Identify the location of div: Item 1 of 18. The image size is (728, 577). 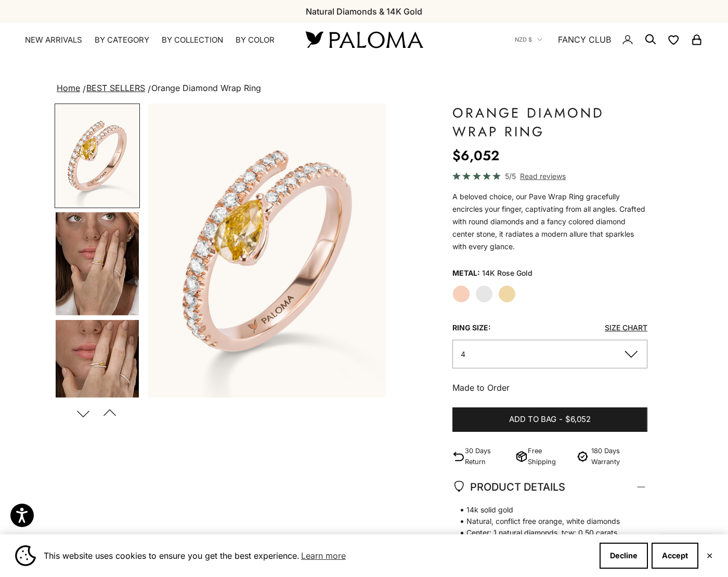
(267, 250).